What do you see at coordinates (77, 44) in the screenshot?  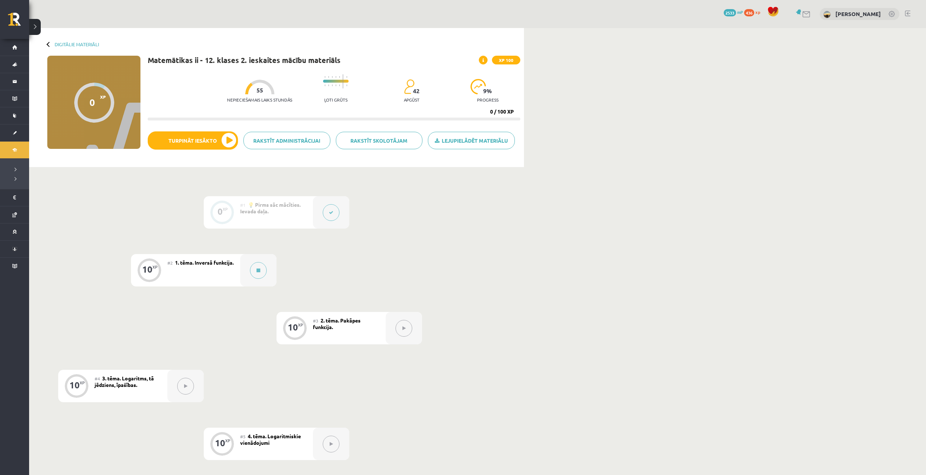 I see `a: Digitālie materiāli` at bounding box center [77, 44].